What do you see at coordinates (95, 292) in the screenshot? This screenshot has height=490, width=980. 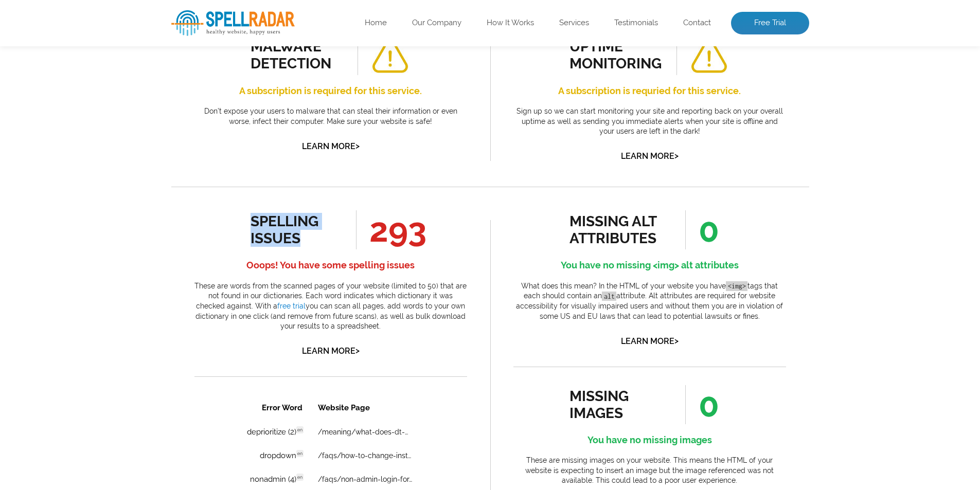 I see `a: 3` at bounding box center [95, 292].